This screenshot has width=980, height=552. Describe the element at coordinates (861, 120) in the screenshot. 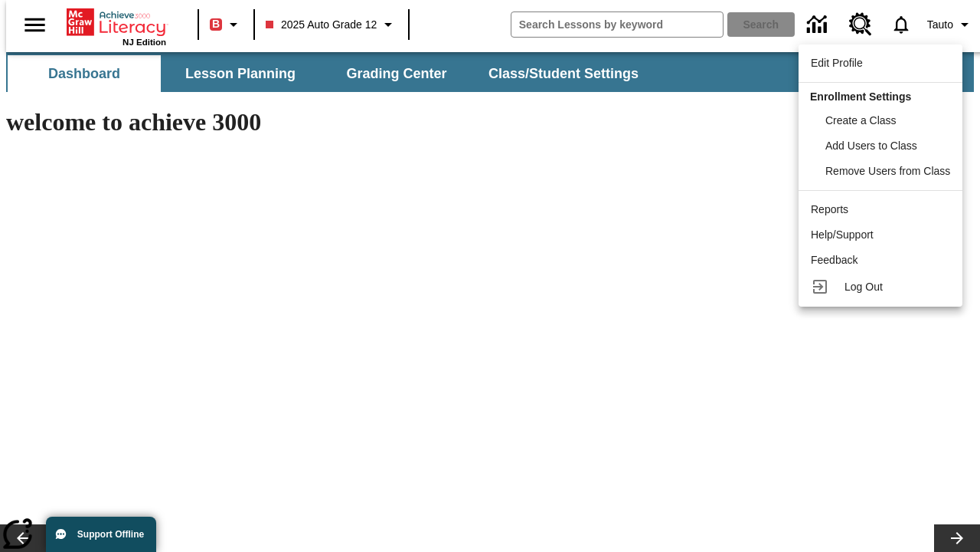

I see `span: Create a Class` at that location.